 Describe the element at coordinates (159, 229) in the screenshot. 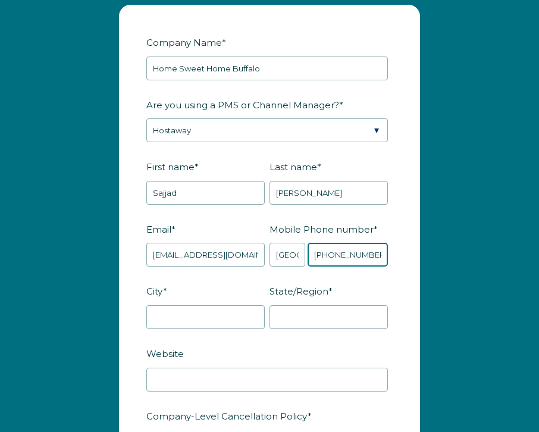

I see `span: Email` at that location.